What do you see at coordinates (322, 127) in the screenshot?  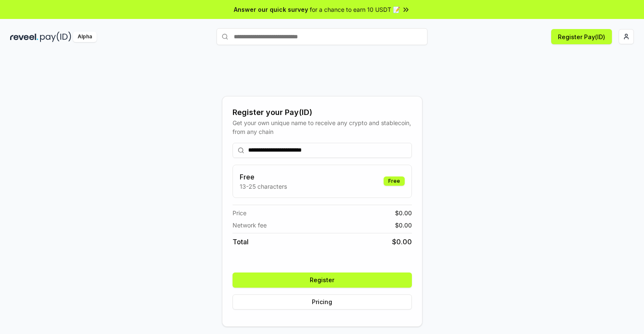 I see `div: Get your own unique name to receive any crypto and stablecoin, from any chain` at bounding box center [322, 127].